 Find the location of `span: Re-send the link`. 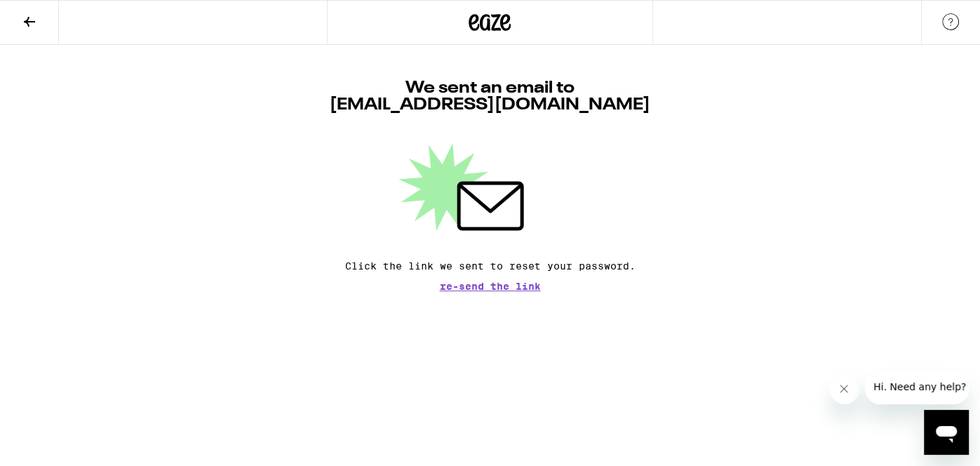

span: Re-send the link is located at coordinates (491, 286).